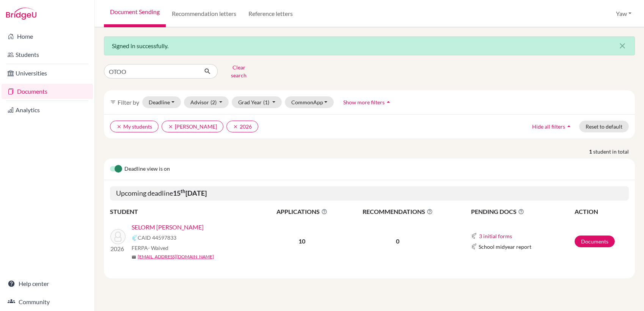  What do you see at coordinates (118, 249) in the screenshot?
I see `p: 2026` at bounding box center [118, 249].